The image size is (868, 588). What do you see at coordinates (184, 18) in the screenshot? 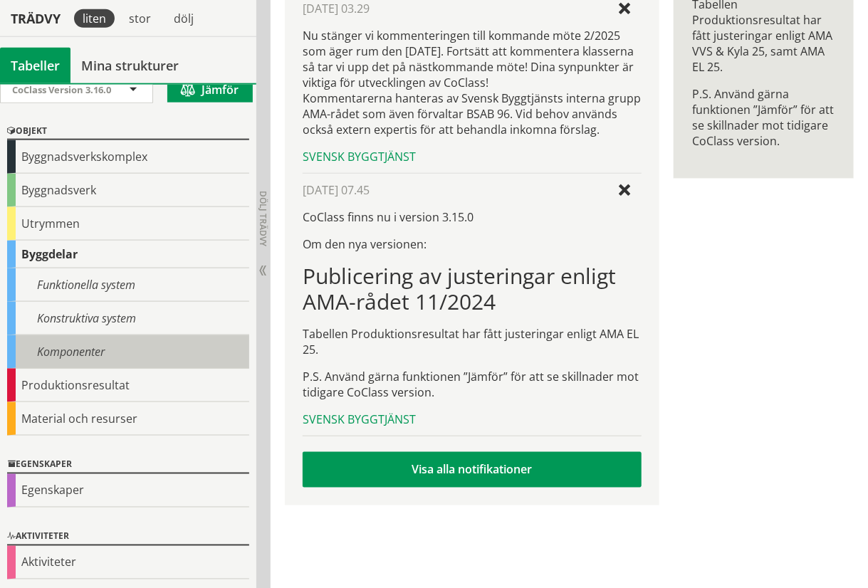
I see `div: dölj` at bounding box center [184, 18].